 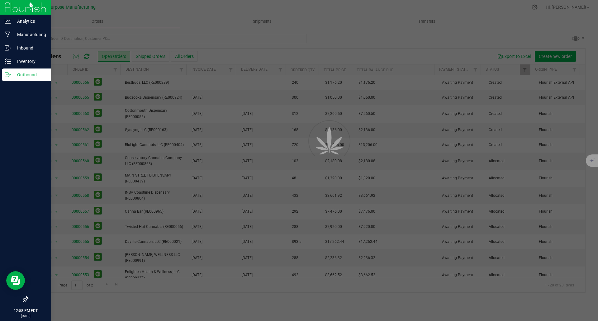 What do you see at coordinates (8, 75) in the screenshot?
I see `inline-svg: Outbound` at bounding box center [8, 75].